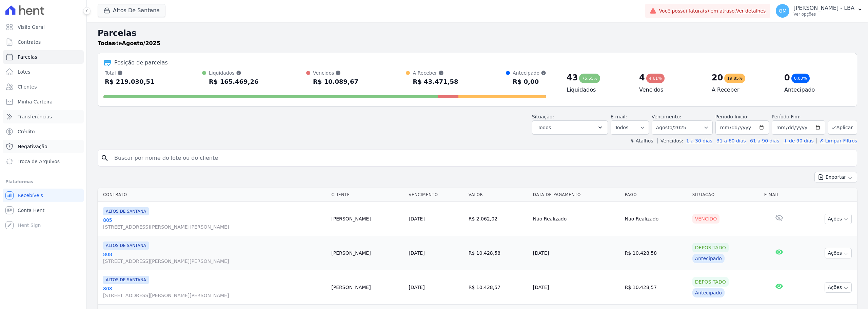 This screenshot has width=868, height=309. I want to click on th: Vencimento, so click(435, 195).